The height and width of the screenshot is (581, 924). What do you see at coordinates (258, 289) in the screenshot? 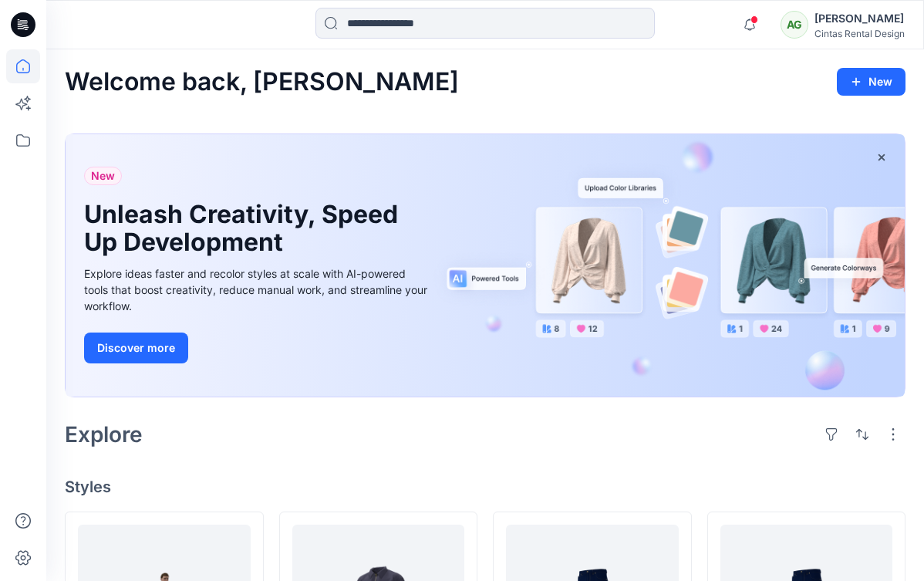
I see `div: Explore ideas faster and recolor styles at scale with AI-powered tools that boost creativity, red...` at bounding box center [258, 289].